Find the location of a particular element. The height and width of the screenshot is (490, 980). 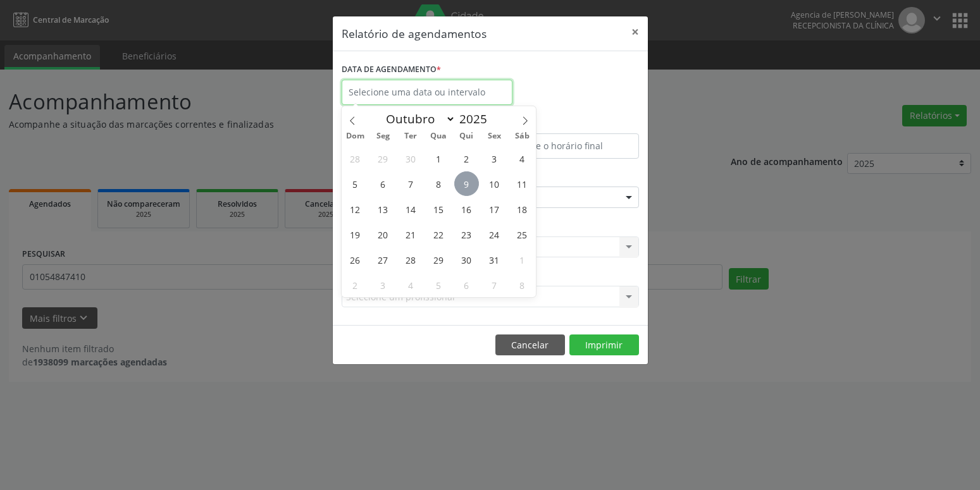

span: Outubro 17, 2025 is located at coordinates (494, 209).